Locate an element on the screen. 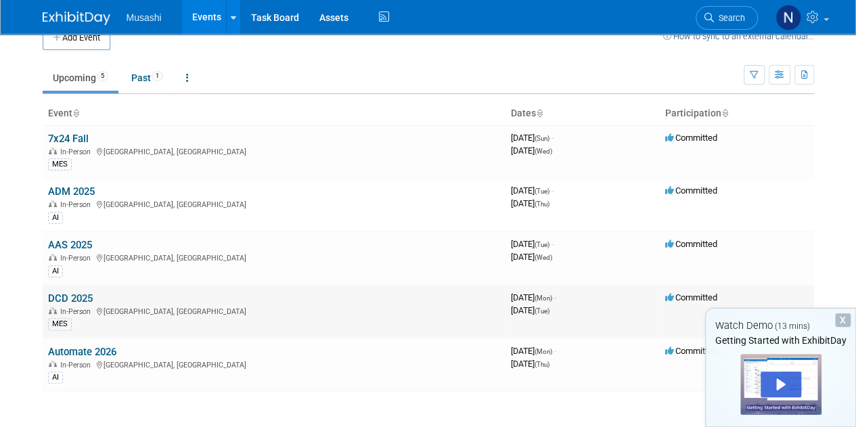  th: Event is located at coordinates (274, 114).